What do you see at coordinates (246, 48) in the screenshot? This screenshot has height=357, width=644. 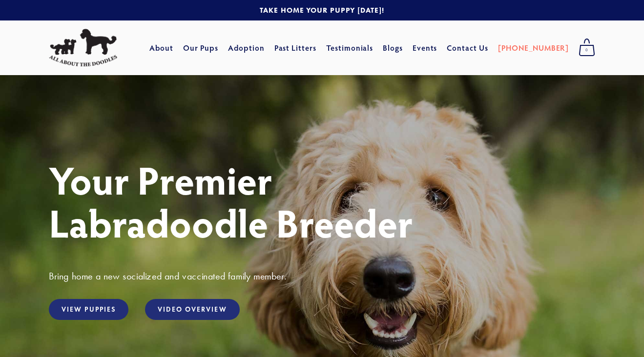 I see `a: Adoption` at bounding box center [246, 48].